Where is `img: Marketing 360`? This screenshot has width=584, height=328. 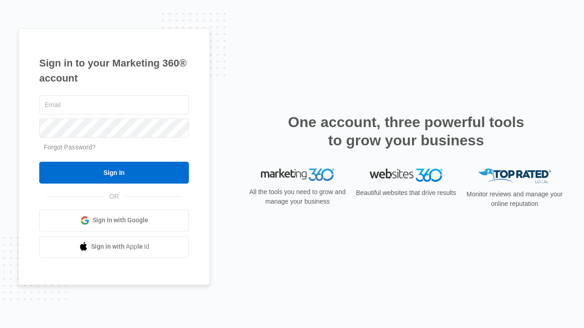
img: Marketing 360 is located at coordinates (297, 175).